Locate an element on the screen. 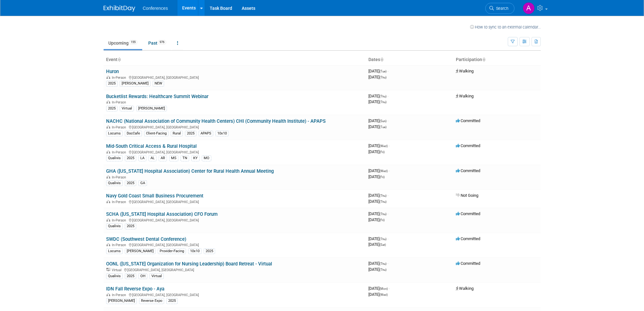 The width and height of the screenshot is (644, 311). a: IDN Fall Reverse Expo - Aya is located at coordinates (135, 289).